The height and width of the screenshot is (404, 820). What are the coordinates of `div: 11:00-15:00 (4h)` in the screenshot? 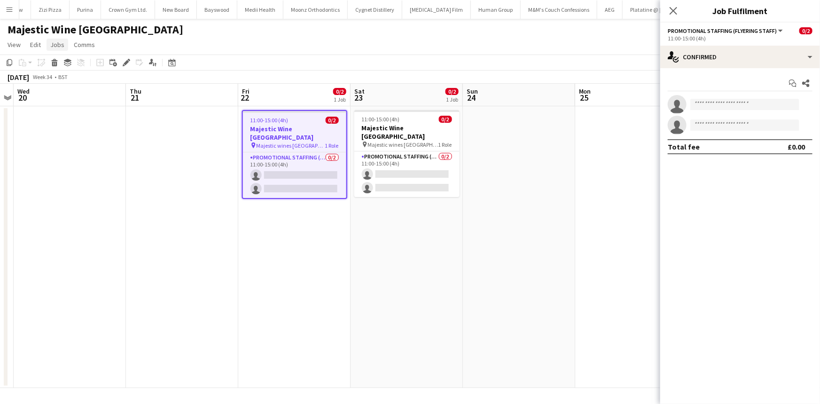 It's located at (740, 38).